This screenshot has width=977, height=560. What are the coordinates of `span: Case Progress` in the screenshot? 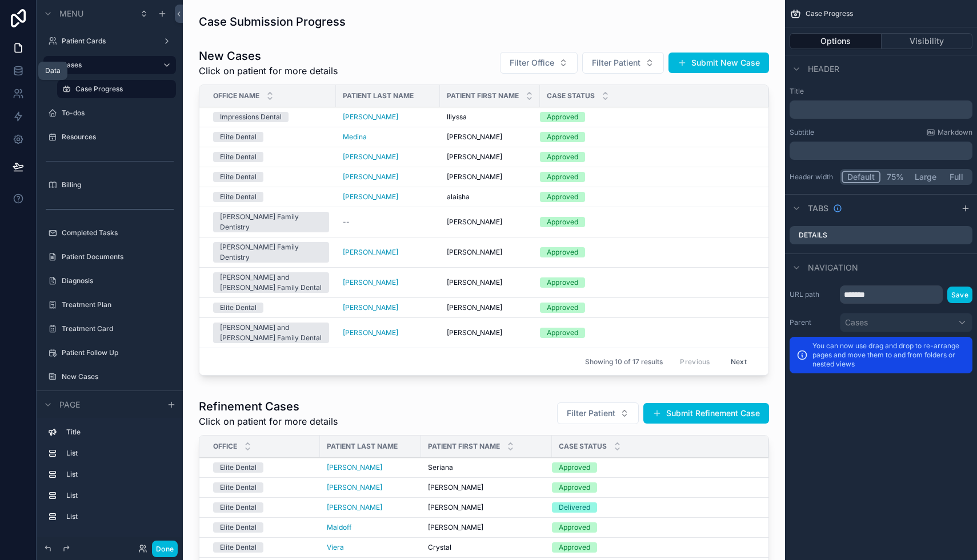 It's located at (829, 13).